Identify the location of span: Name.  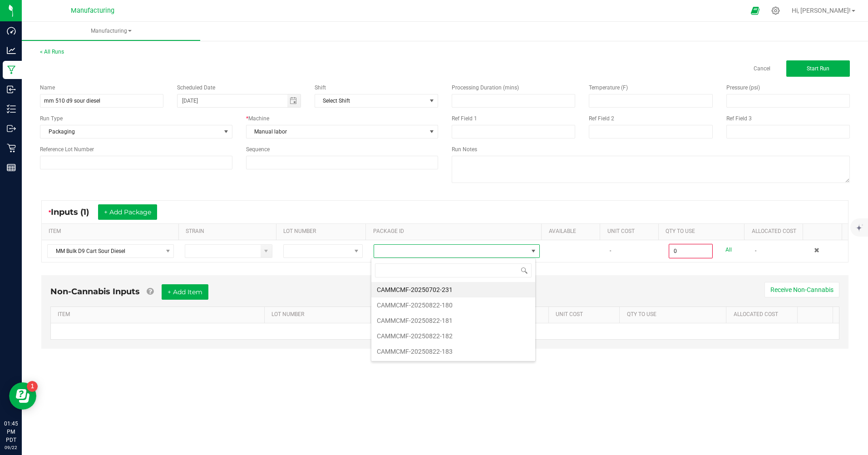
(48, 87).